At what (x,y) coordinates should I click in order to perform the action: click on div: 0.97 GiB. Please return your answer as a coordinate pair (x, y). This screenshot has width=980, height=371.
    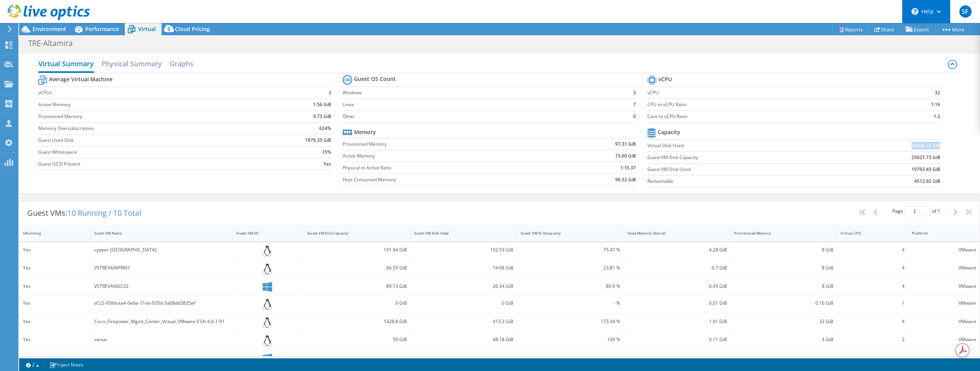
    Looking at the image, I should click on (678, 358).